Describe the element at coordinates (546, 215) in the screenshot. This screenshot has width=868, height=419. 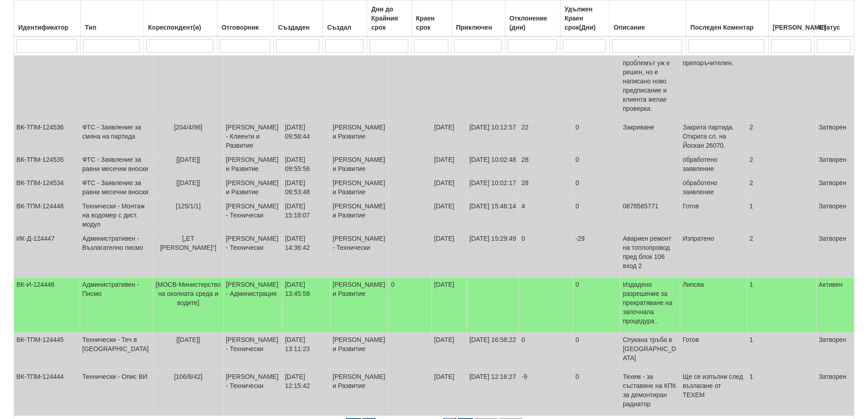
I see `td: 4` at that location.